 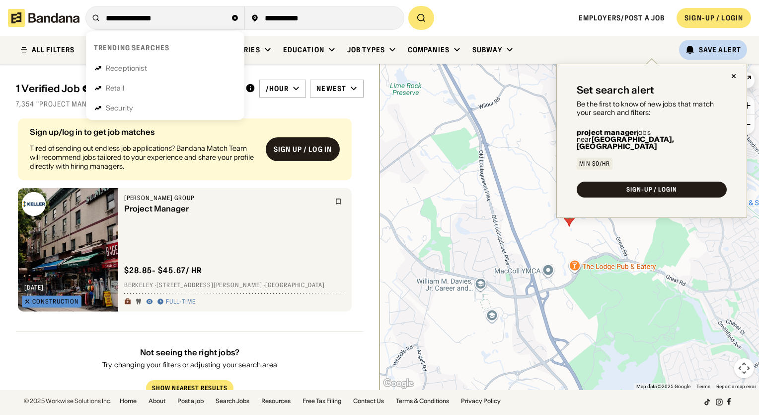 I want to click on button: Map camera controls, so click(x=745, y=368).